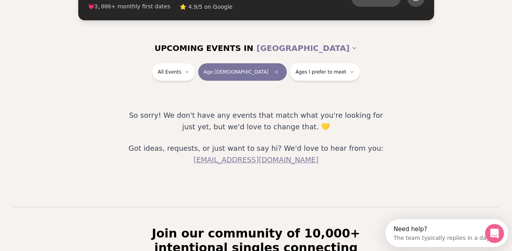  Describe the element at coordinates (57, 10) in the screenshot. I see `div: Need help?` at that location.